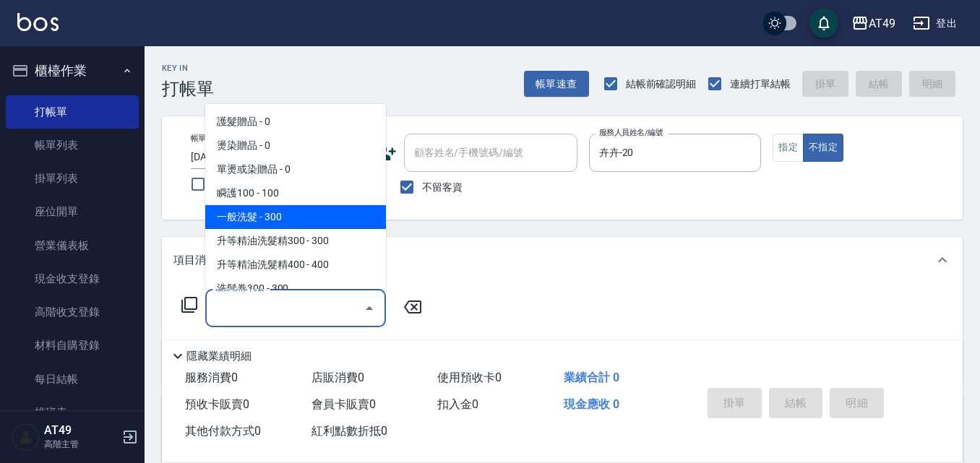 The width and height of the screenshot is (980, 463). Describe the element at coordinates (296, 241) in the screenshot. I see `span: 升等精油洗髮精300 - 300` at that location.